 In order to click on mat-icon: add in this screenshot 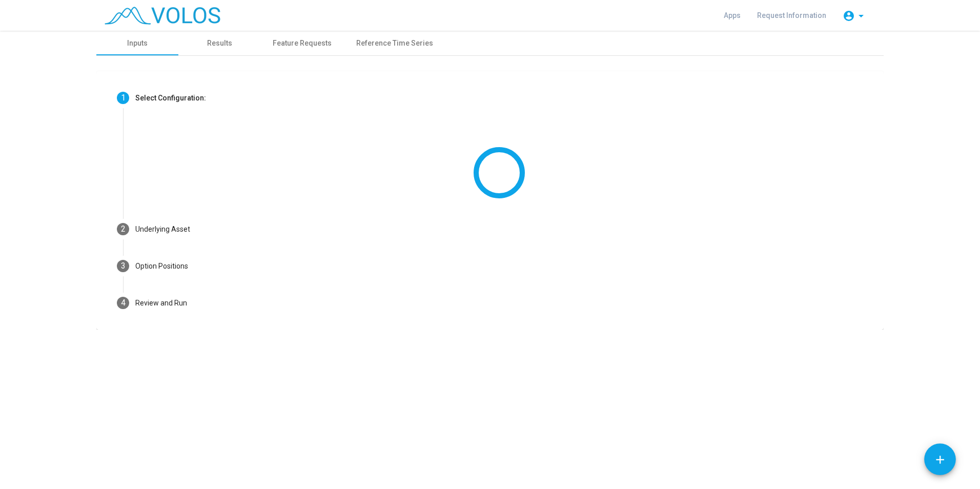, I will do `click(940, 459)`.